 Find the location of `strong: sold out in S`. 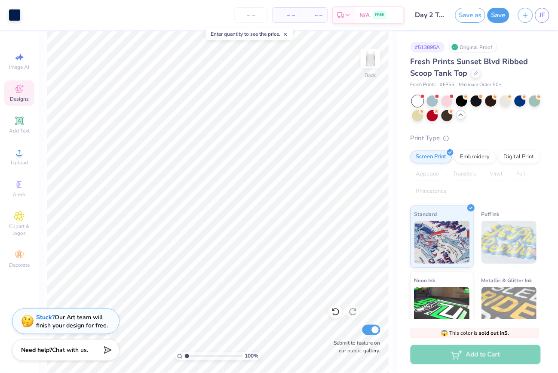

strong: sold out in S is located at coordinates (494, 333).